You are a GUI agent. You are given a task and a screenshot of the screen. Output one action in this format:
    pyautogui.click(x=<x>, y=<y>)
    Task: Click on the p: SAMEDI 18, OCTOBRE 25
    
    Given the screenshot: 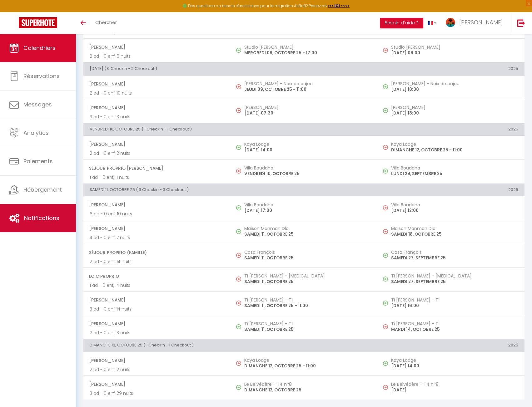 What is the action you would take?
    pyautogui.click(x=455, y=234)
    